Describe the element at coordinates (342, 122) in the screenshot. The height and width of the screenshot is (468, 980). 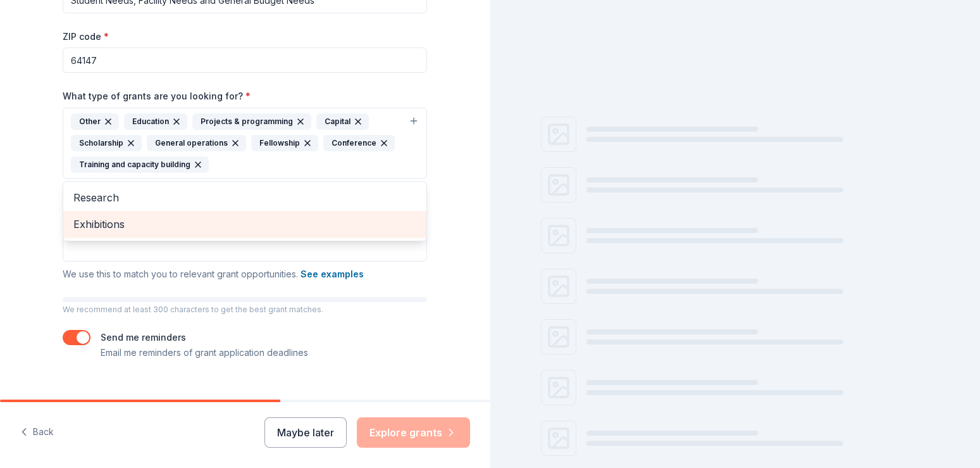
I see `div: Capital` at that location.